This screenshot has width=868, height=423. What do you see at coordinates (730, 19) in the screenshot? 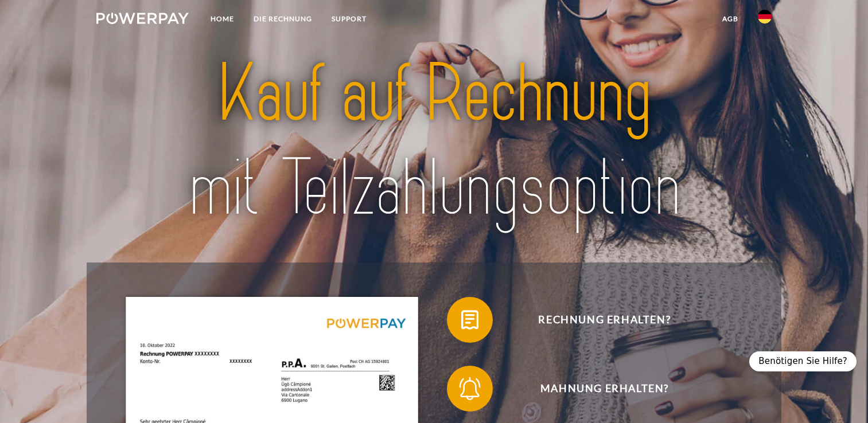
I see `a: agb` at bounding box center [730, 19].